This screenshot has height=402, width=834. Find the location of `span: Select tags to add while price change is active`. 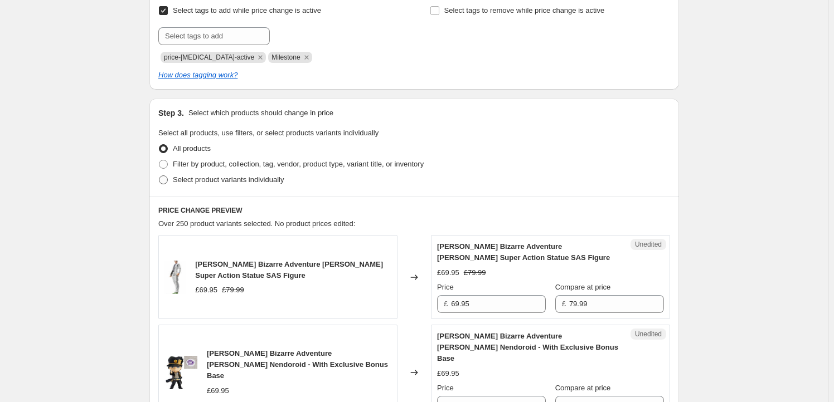

span: Select tags to add while price change is active is located at coordinates (247, 10).